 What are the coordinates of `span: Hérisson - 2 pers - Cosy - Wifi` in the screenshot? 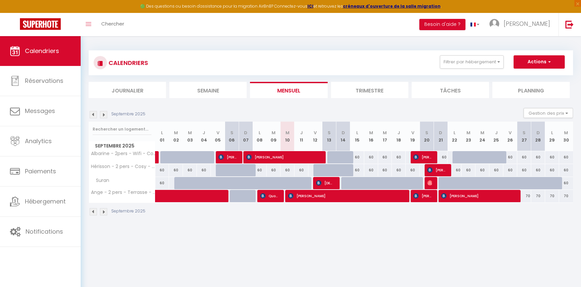 It's located at (123, 167).